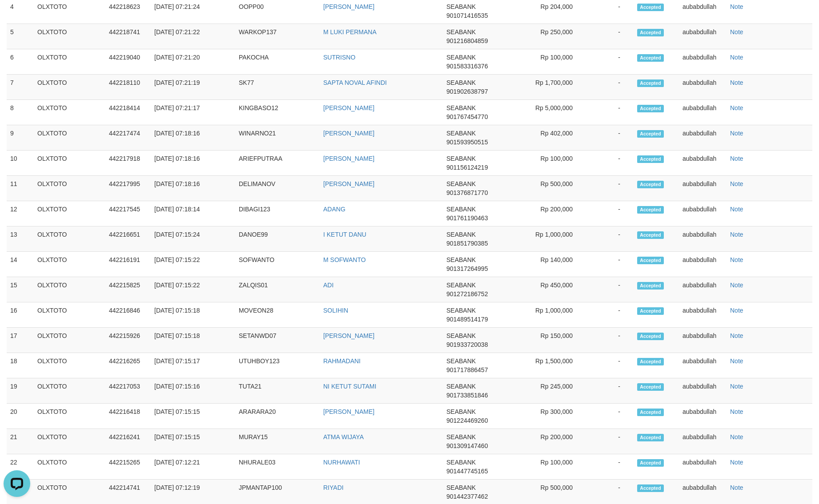 Image resolution: width=819 pixels, height=504 pixels. What do you see at coordinates (278, 416) in the screenshot?
I see `td: ARARARA20` at bounding box center [278, 416].